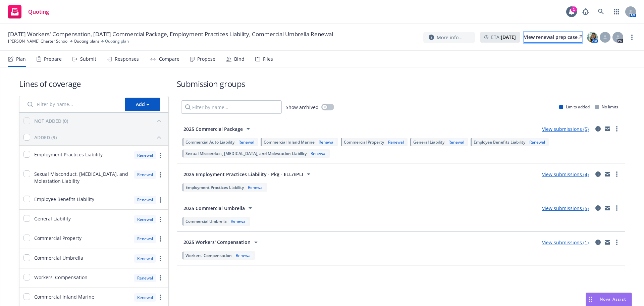  Describe the element at coordinates (449, 37) in the screenshot. I see `span: More info...` at that location.